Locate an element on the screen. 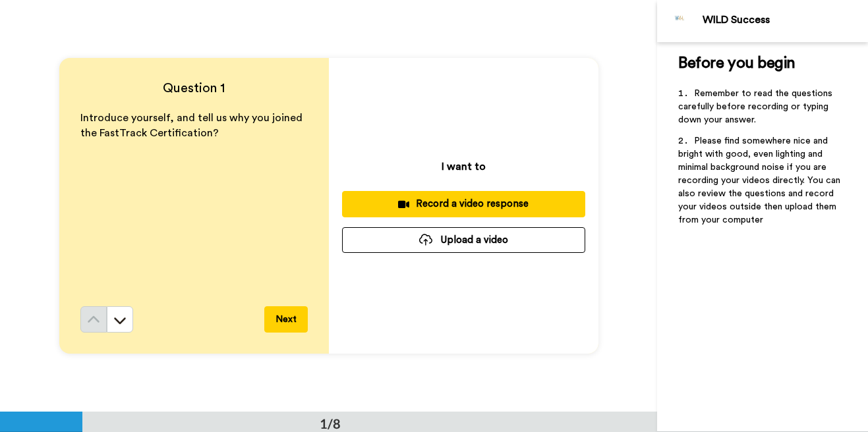 The width and height of the screenshot is (868, 432). div: Record a video response is located at coordinates (463, 203).